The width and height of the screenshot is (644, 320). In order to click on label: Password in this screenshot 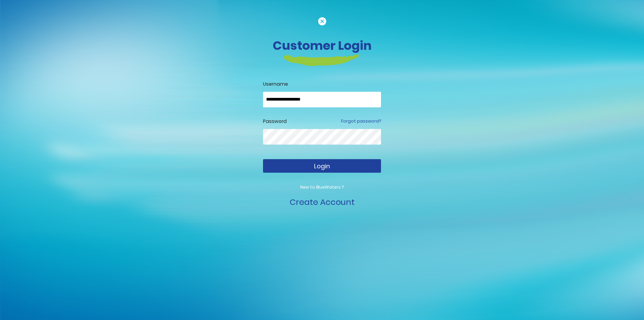, I will do `click(275, 121)`.